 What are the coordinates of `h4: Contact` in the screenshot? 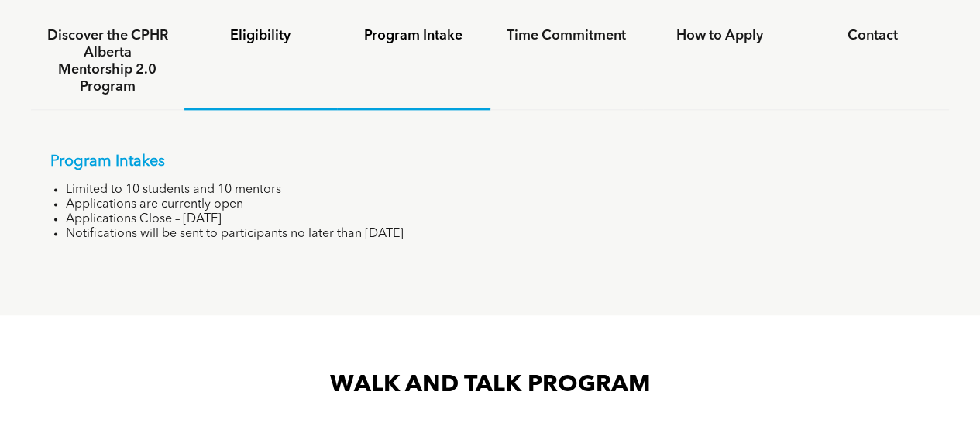 It's located at (873, 35).